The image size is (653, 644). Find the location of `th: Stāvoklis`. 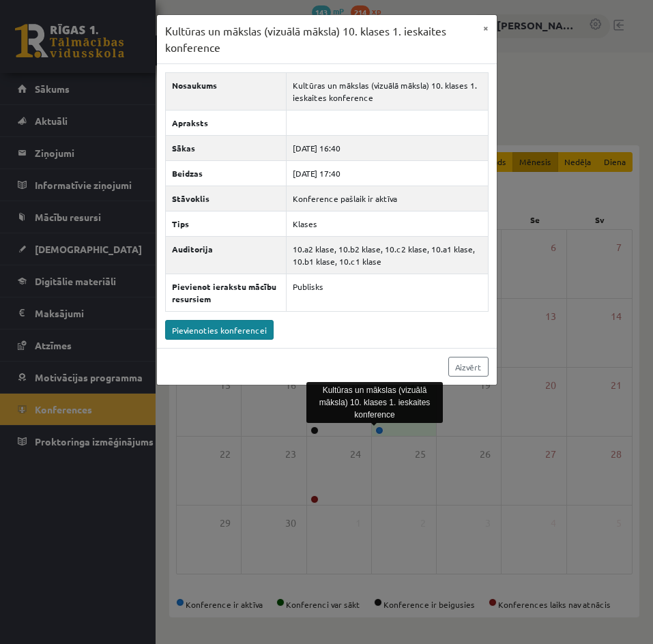

th: Stāvoklis is located at coordinates (225, 199).